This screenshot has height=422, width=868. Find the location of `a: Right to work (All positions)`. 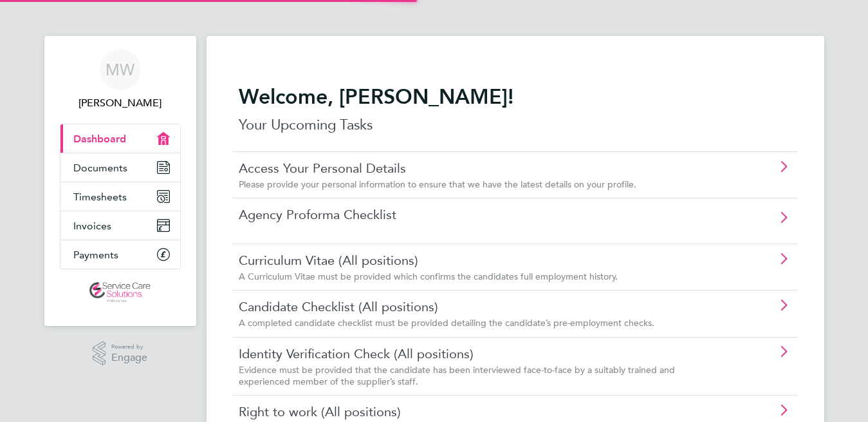

a: Right to work (All positions) is located at coordinates (478, 412).